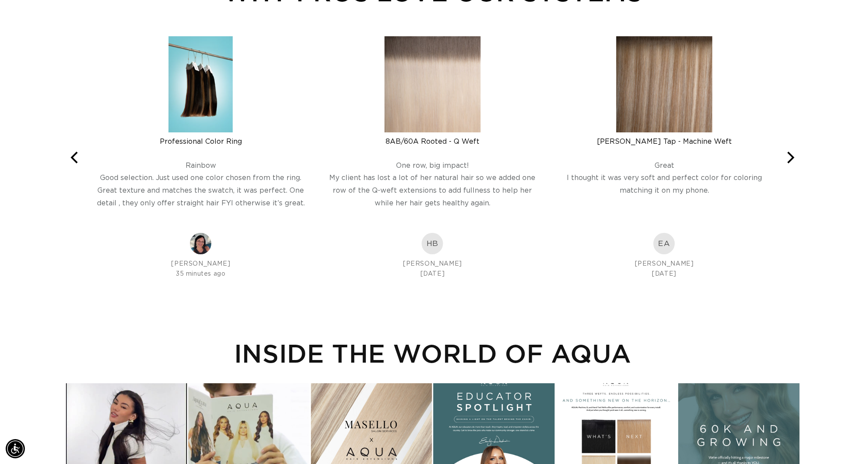 The image size is (865, 464). I want to click on div: KC, so click(200, 243).